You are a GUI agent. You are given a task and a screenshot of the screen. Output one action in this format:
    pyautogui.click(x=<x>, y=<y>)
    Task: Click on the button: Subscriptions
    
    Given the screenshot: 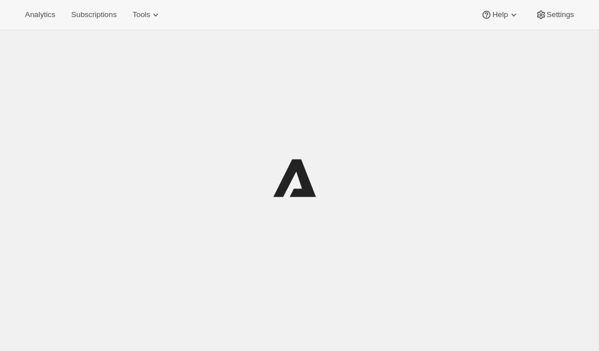 What is the action you would take?
    pyautogui.click(x=94, y=15)
    